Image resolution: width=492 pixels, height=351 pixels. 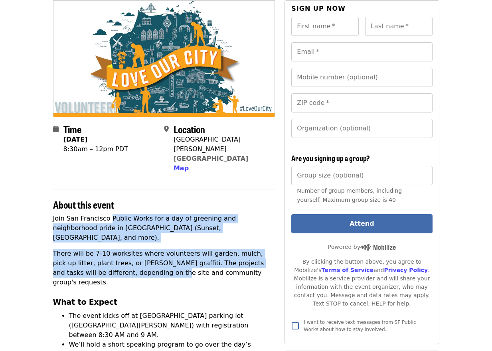 I want to click on input: Organization (optional), so click(x=362, y=129).